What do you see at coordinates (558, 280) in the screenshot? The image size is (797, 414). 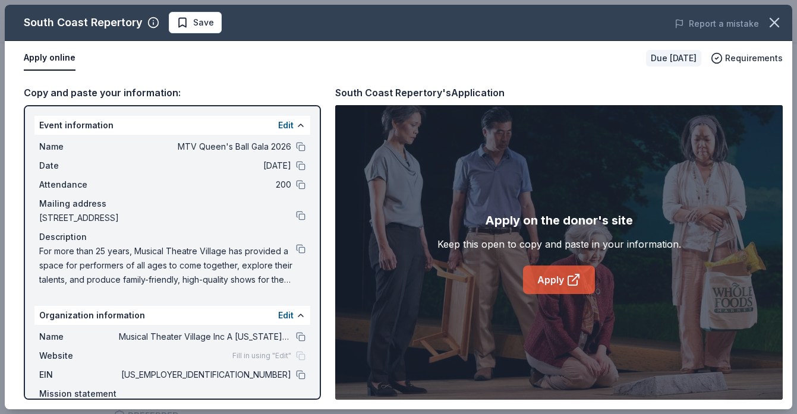 I see `a: Apply` at bounding box center [558, 280].